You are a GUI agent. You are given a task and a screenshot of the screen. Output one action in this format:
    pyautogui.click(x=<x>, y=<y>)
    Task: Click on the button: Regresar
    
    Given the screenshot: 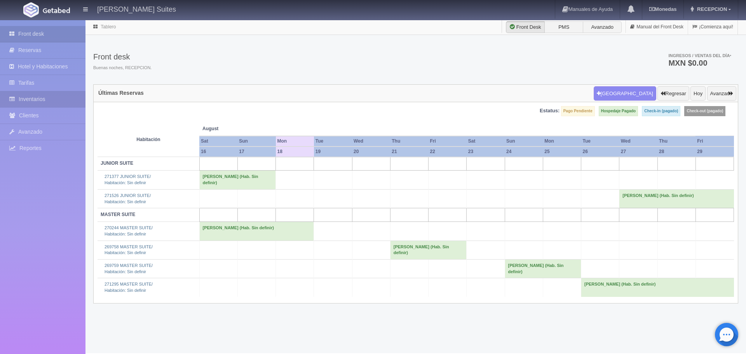 What is the action you would take?
    pyautogui.click(x=673, y=94)
    